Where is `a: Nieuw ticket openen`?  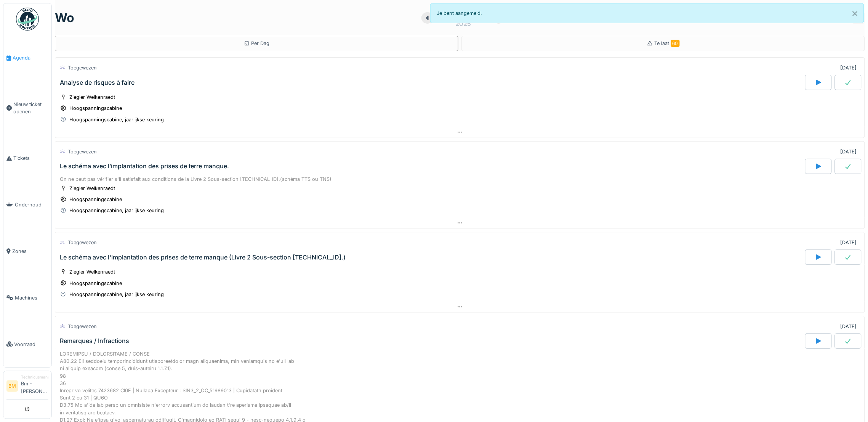
a: Nieuw ticket openen is located at coordinates (28, 108).